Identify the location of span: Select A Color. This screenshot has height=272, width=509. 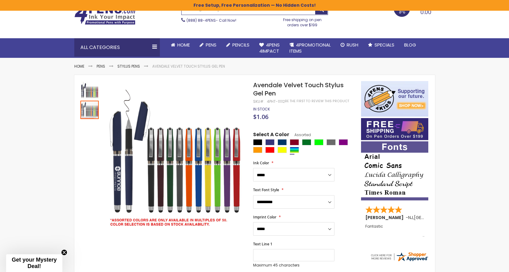
(271, 135).